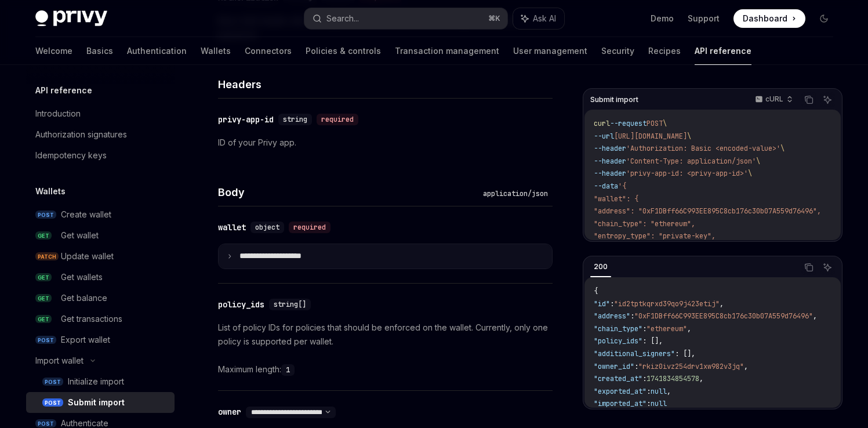 This screenshot has height=428, width=868. I want to click on span: PATCH, so click(47, 256).